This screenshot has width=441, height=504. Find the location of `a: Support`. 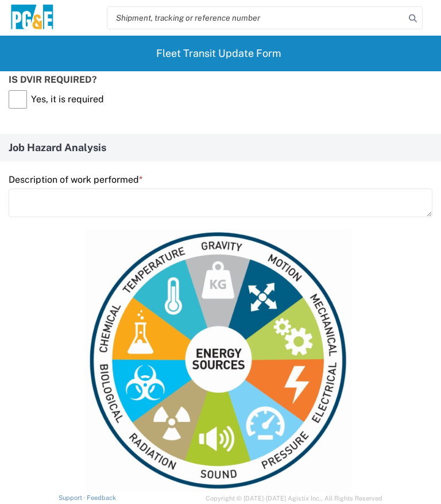

a: Support is located at coordinates (73, 497).